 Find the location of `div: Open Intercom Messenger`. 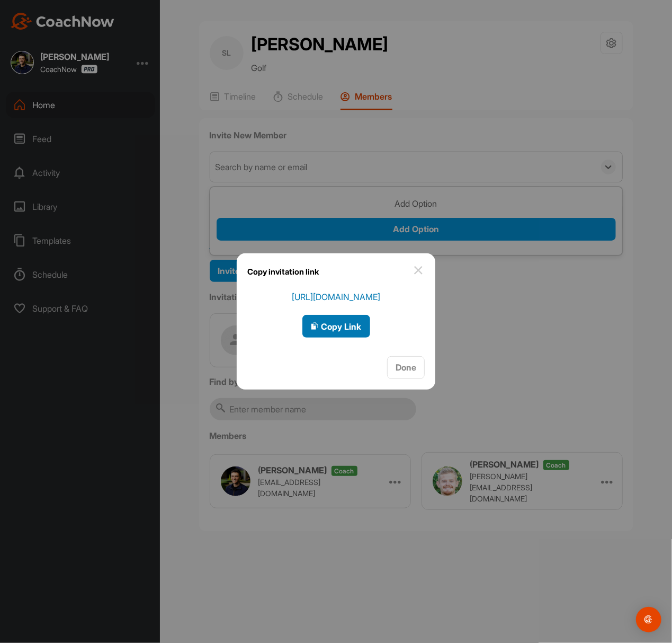

div: Open Intercom Messenger is located at coordinates (649, 619).